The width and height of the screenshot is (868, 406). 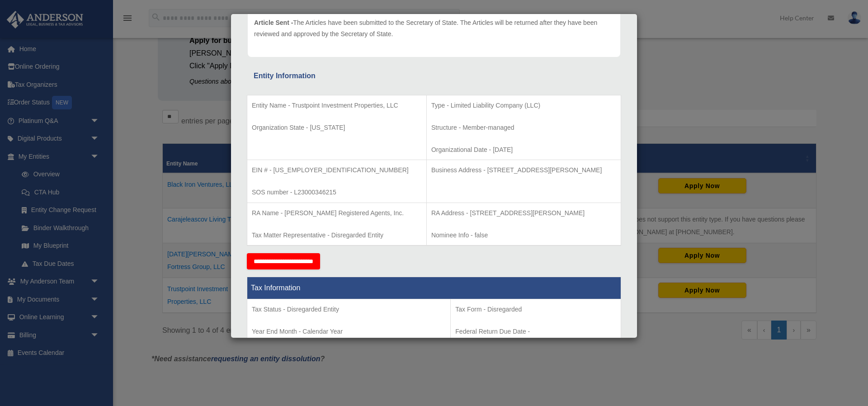 I want to click on p: SOS number - L23000346215, so click(x=337, y=192).